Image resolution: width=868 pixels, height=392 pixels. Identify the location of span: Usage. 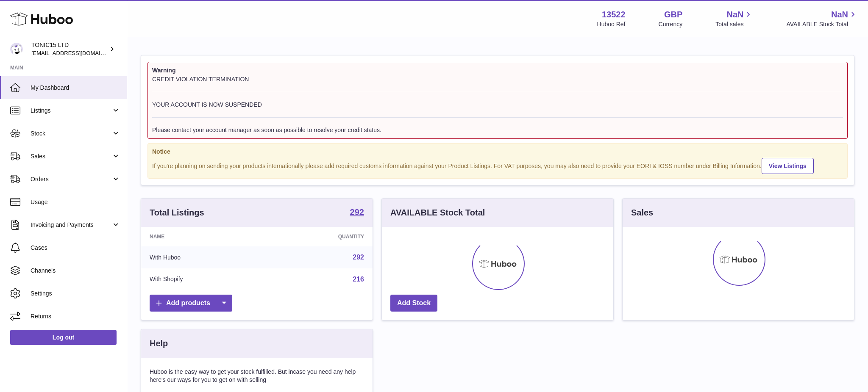
(75, 202).